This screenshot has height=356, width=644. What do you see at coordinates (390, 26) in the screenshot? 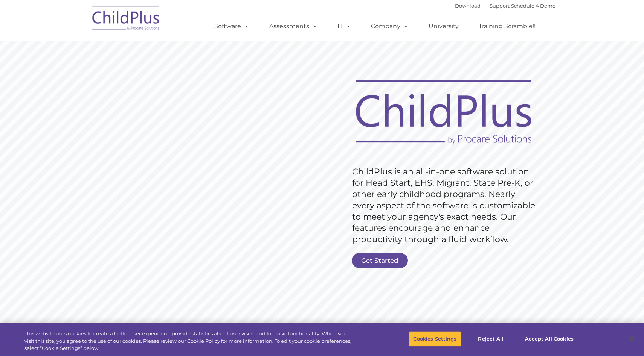
I see `a: Company` at bounding box center [390, 26].